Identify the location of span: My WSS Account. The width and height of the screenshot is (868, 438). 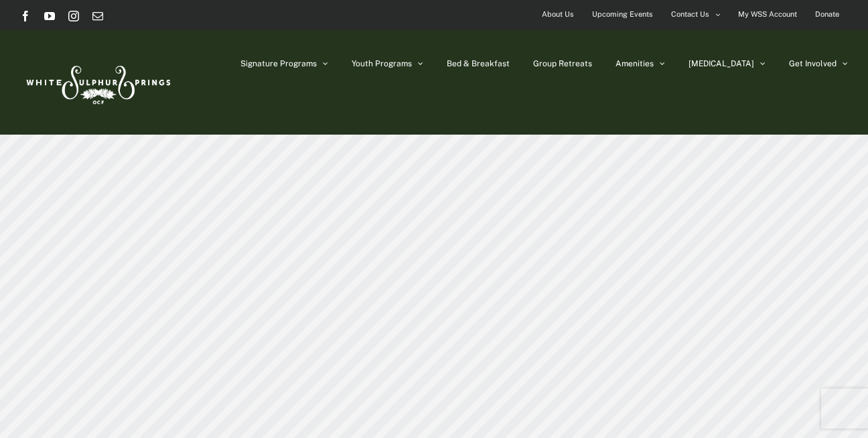
(767, 14).